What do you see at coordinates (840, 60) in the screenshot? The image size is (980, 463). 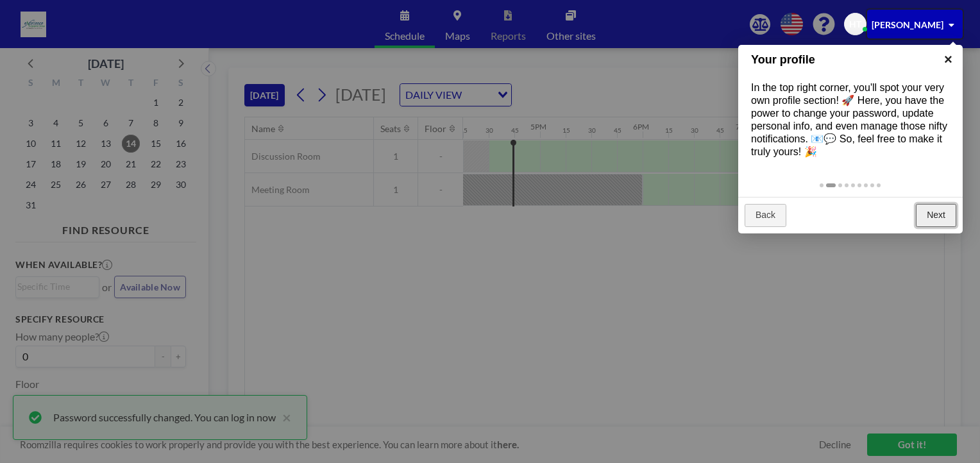 I see `h1: Your profile` at bounding box center [840, 60].